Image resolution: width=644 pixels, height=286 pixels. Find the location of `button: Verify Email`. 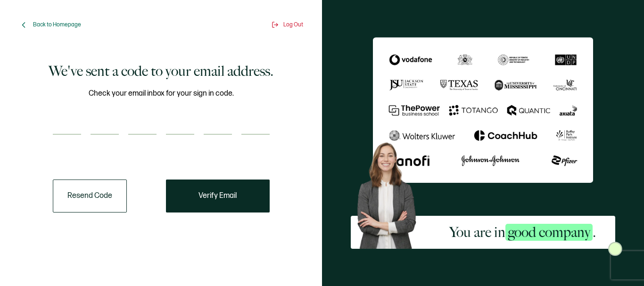

button: Verify Email is located at coordinates (218, 196).